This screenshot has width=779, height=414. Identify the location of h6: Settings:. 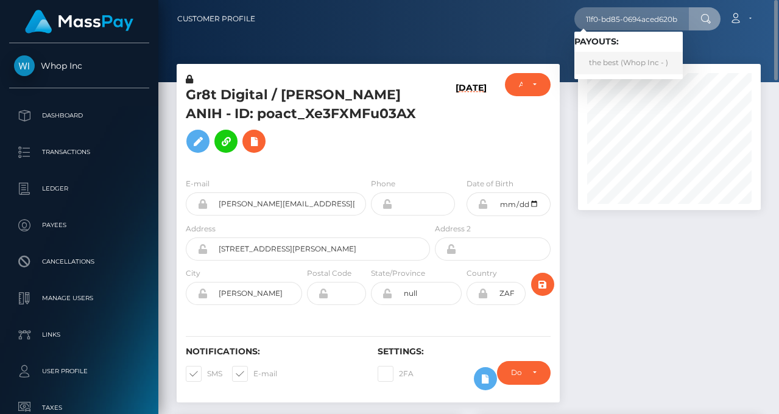
(464, 351).